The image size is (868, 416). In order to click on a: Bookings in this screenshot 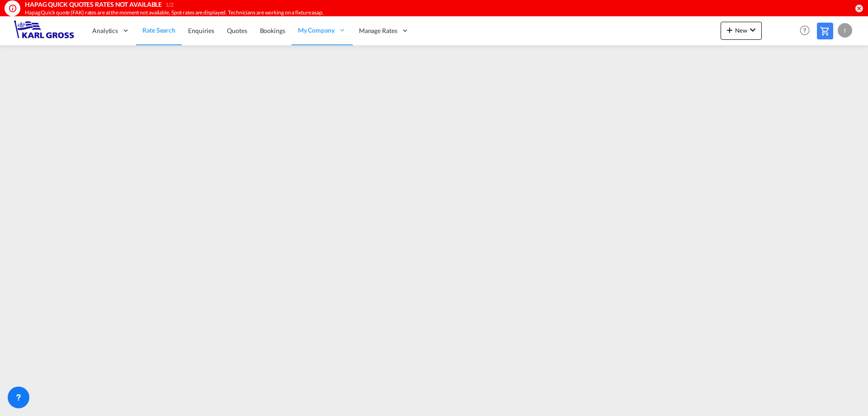, I will do `click(272, 30)`.